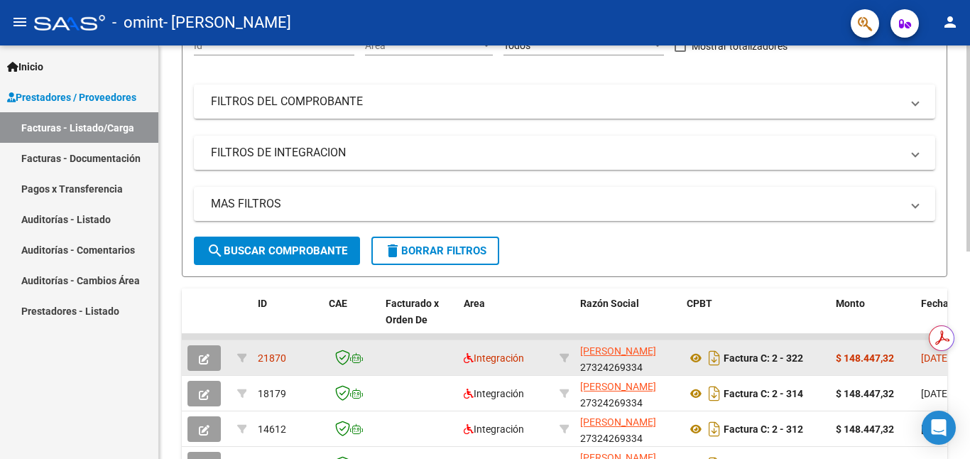  Describe the element at coordinates (277, 251) in the screenshot. I see `span: Buscar Comprobante` at that location.